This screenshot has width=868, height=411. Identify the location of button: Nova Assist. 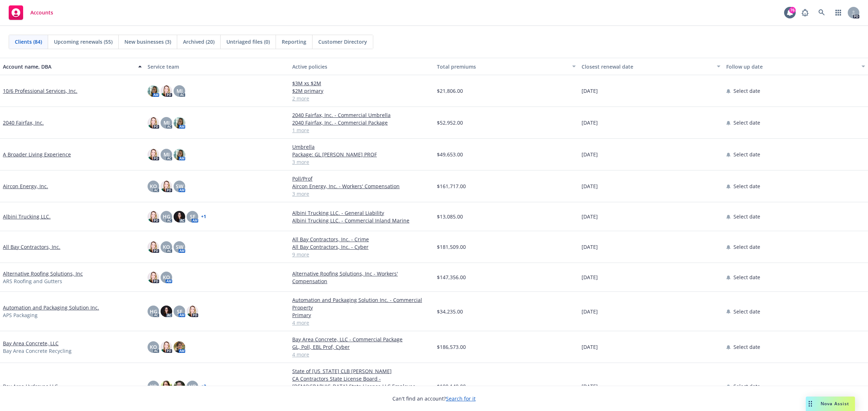
(831, 404).